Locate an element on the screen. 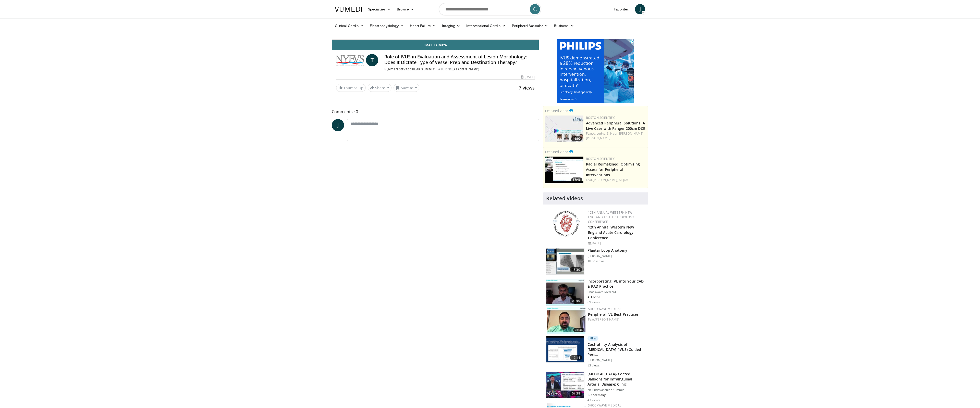 The image size is (980, 408). a: 03:50 Incorporating IVL into Your CAD & PAD Practice Shockwave Medical A. Lodha 69 views is located at coordinates (596, 292).